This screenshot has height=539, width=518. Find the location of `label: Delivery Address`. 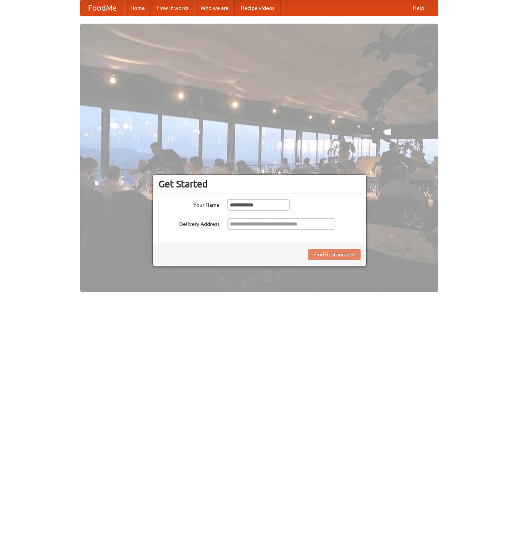

label: Delivery Address is located at coordinates (189, 223).